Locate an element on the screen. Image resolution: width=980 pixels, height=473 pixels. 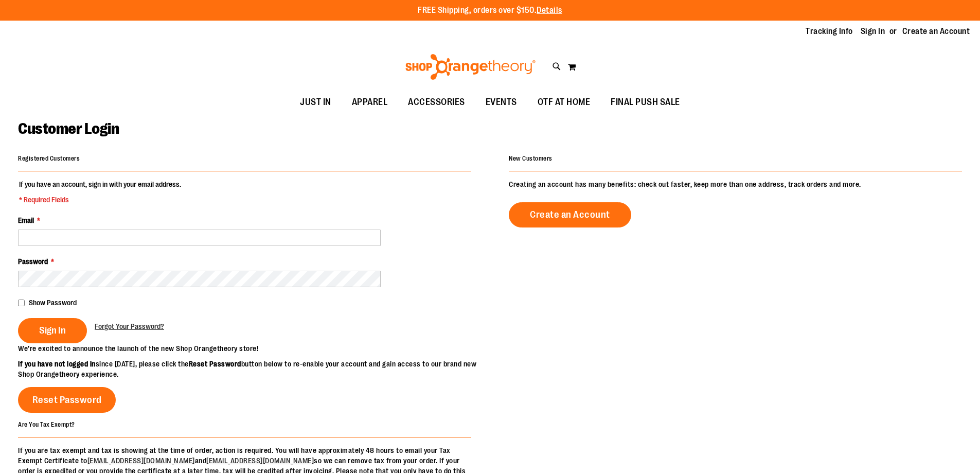
strong: Registered Customers is located at coordinates (49, 159).